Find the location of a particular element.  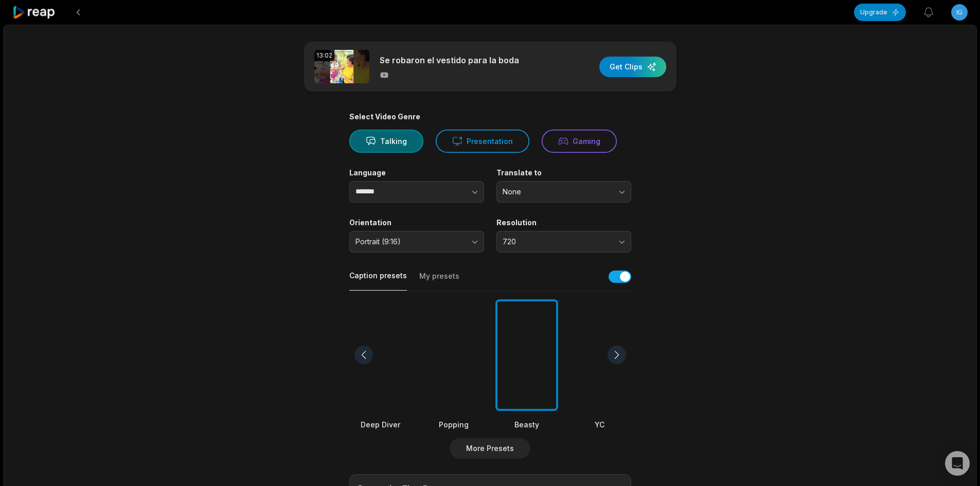

button: 720 is located at coordinates (564, 241).